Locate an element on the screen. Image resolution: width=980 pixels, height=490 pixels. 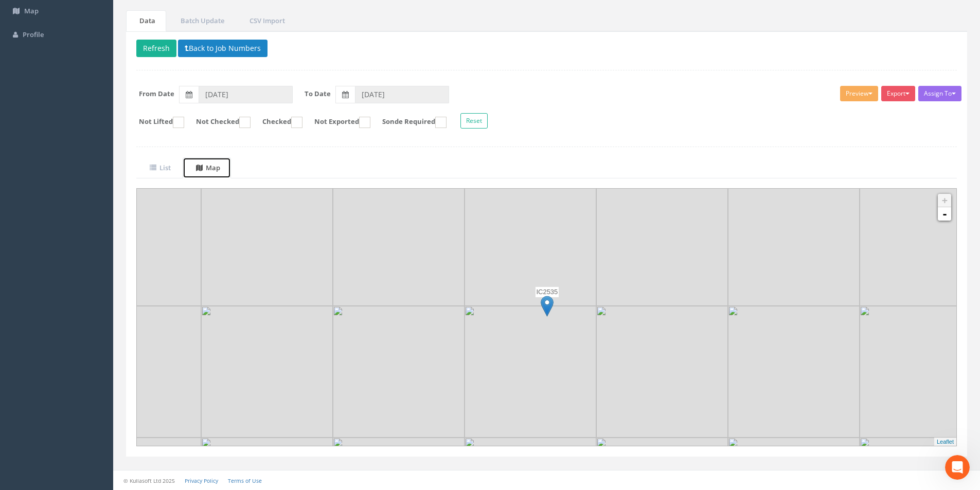
div: Would it be easier to talk face to face? is located at coordinates (103, 179).